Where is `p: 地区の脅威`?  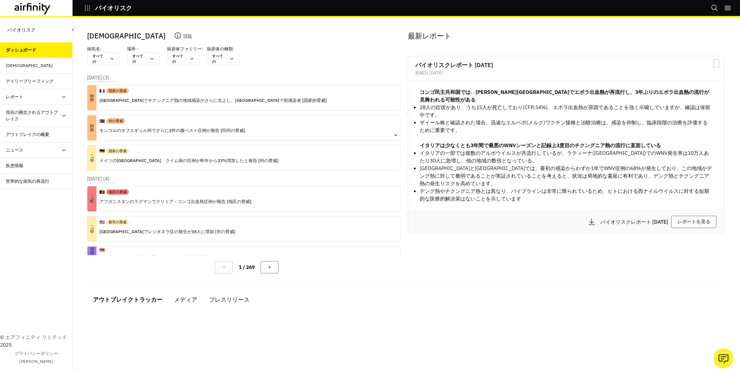
p: 地区の脅威 is located at coordinates (118, 192).